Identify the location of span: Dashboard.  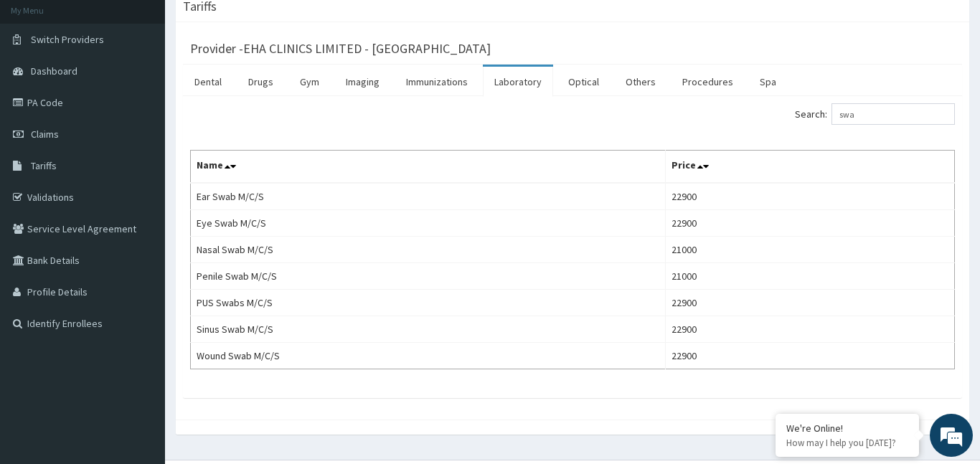
(54, 71).